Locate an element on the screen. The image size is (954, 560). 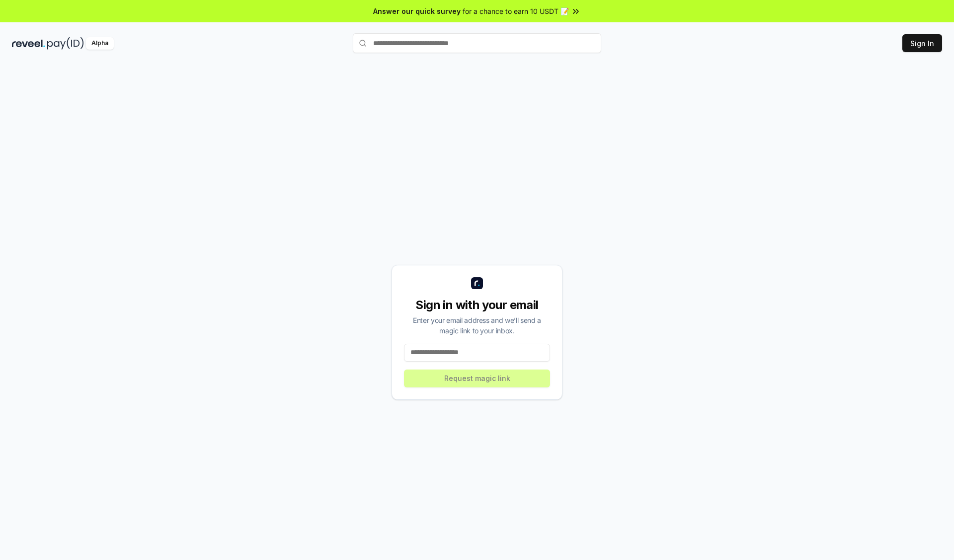
div: Sign in with your email is located at coordinates (477, 305).